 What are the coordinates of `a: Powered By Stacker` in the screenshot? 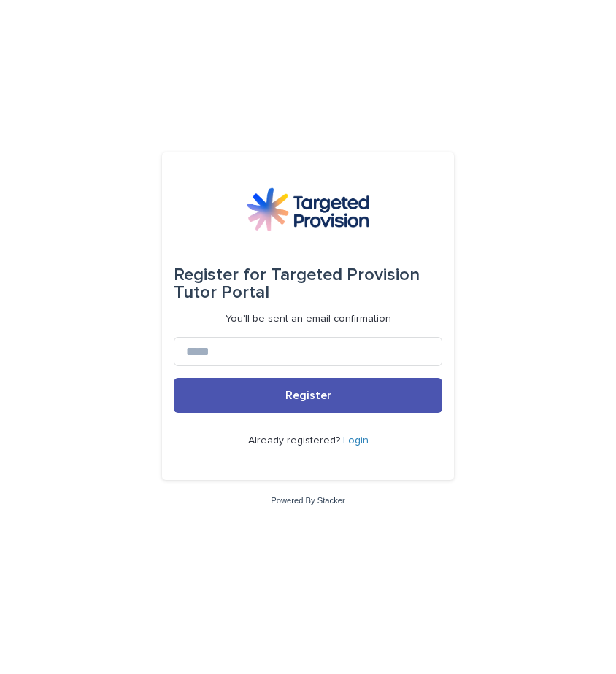 It's located at (307, 501).